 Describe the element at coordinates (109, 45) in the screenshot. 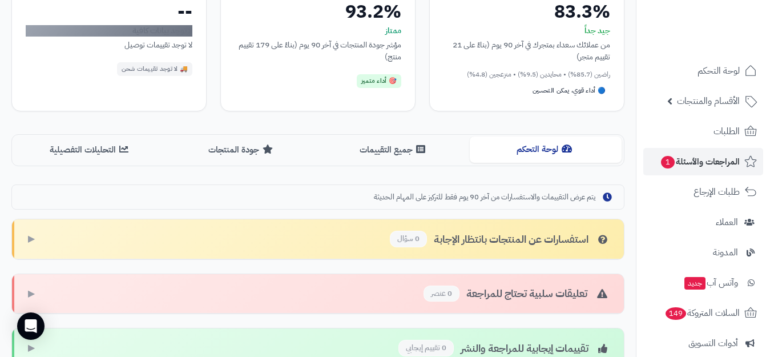

I see `div: لا توجد تقييمات توصيل` at that location.